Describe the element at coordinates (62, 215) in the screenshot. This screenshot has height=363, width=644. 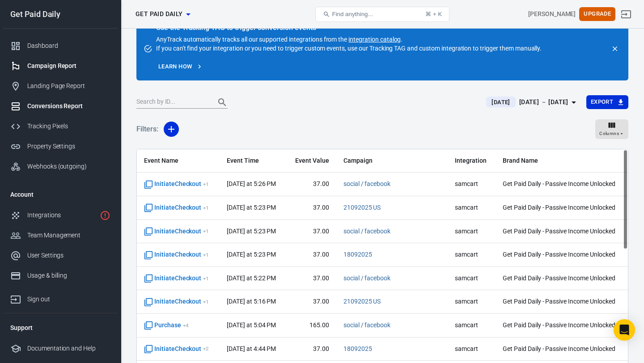
I see `div: Integrations` at that location.